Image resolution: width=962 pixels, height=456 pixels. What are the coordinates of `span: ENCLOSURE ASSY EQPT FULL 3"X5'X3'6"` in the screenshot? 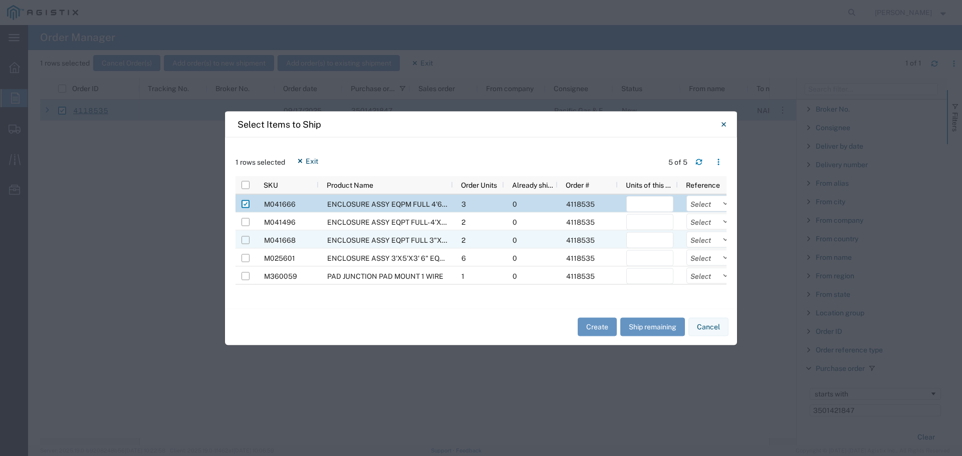 It's located at (397, 240).